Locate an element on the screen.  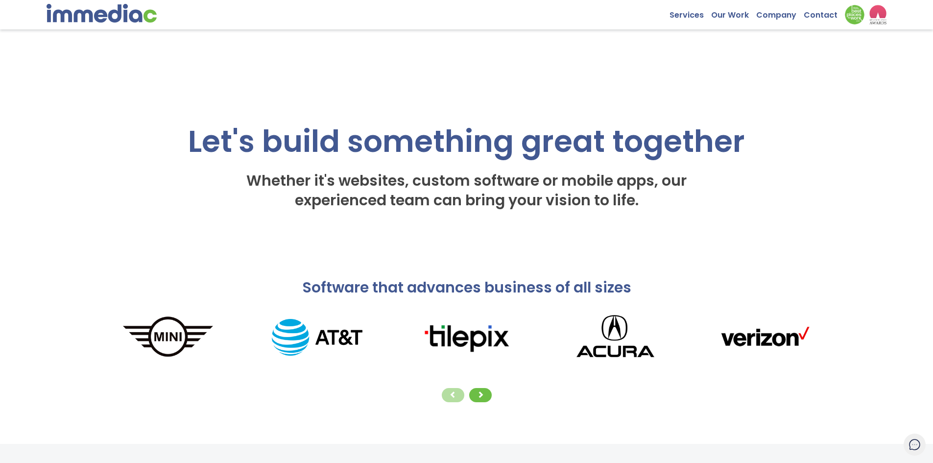
span: Whether it's websites, custom software or mobile apps, our experienced team can bring your vision... is located at coordinates (466, 190).